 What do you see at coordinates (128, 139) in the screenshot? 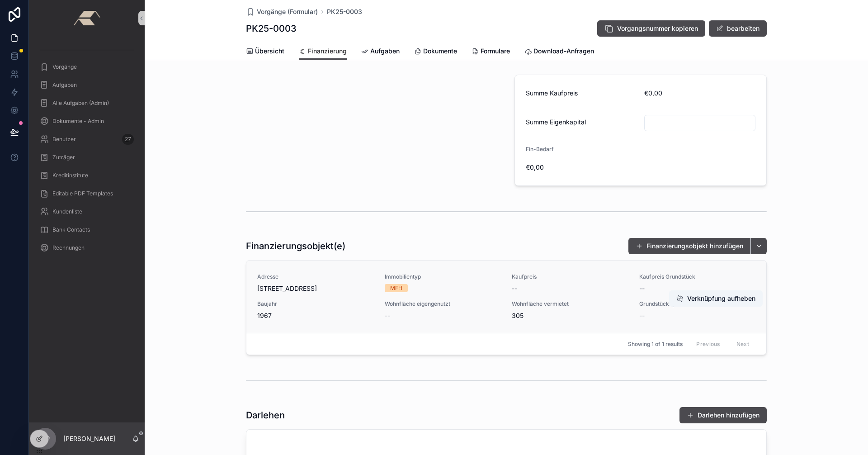
I see `div: 27` at bounding box center [128, 139].